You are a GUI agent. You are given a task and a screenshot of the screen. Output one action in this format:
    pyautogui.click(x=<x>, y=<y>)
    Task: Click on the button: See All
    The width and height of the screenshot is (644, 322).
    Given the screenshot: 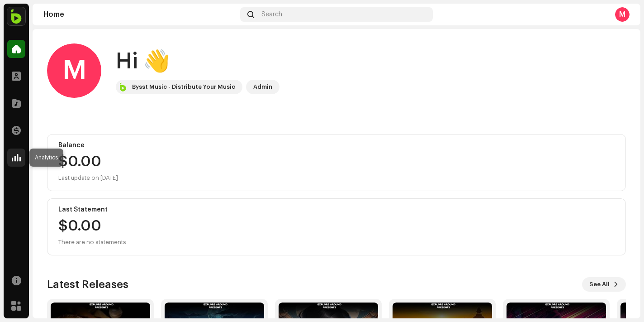 What is the action you would take?
    pyautogui.click(x=604, y=284)
    